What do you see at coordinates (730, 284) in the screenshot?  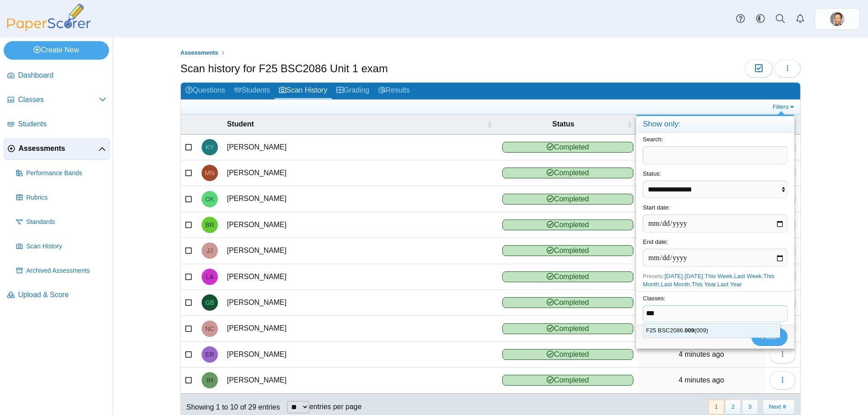 I see `a: Last Year` at bounding box center [730, 284].